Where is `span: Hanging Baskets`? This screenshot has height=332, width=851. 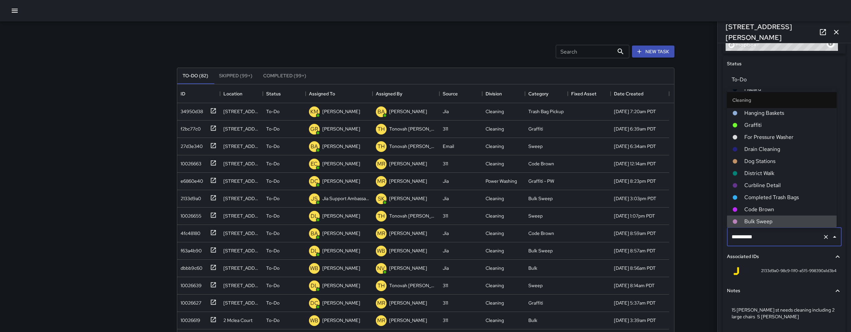 span: Hanging Baskets is located at coordinates (788, 113).